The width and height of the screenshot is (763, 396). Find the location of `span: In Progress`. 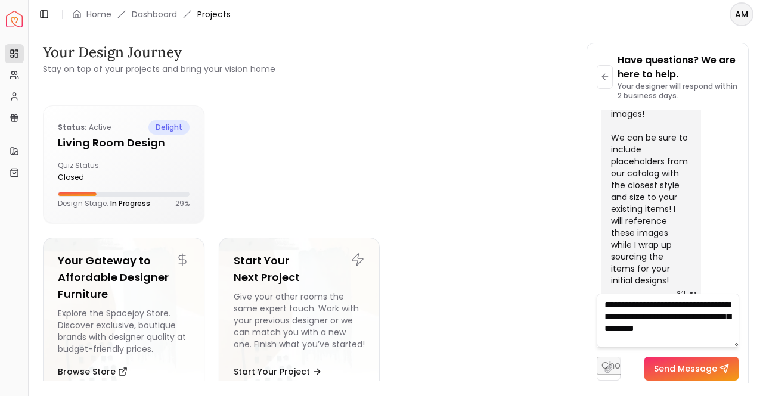

span: In Progress is located at coordinates (130, 203).